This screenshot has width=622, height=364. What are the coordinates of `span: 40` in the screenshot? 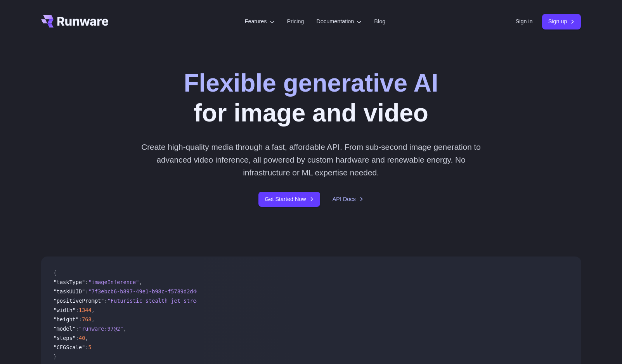 It's located at (82, 338).